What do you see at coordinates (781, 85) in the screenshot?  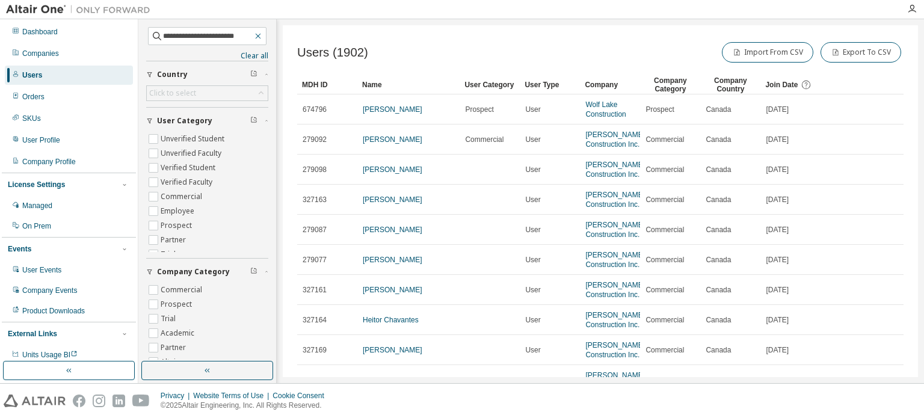 I see `span: Join Date` at bounding box center [781, 85].